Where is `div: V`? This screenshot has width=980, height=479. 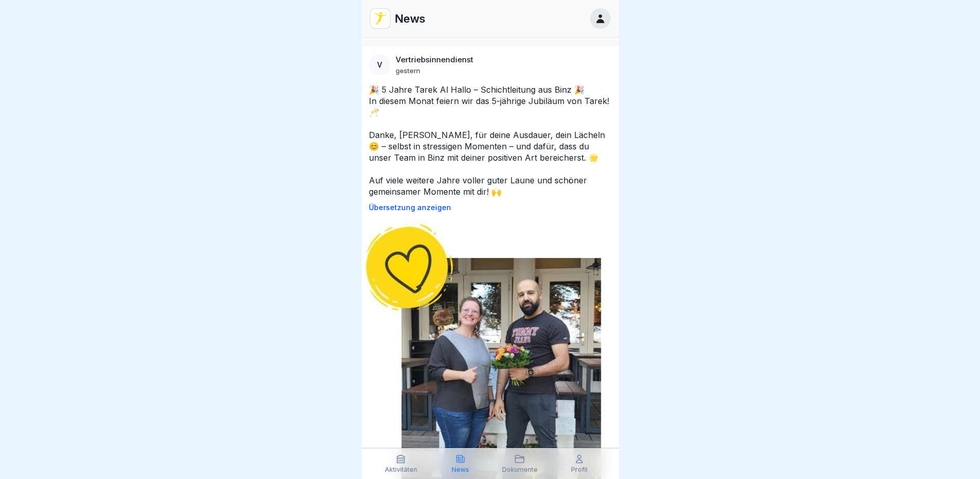
div: V is located at coordinates (379, 65).